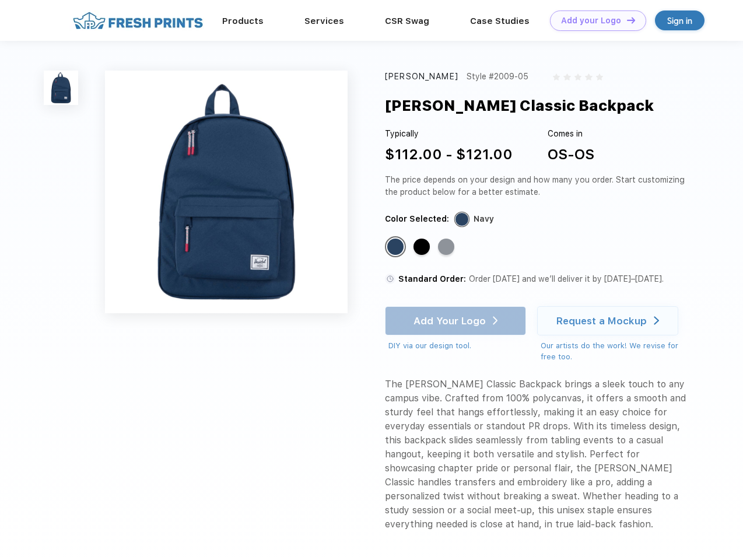 This screenshot has height=560, width=743. Describe the element at coordinates (572, 134) in the screenshot. I see `div: Comes in` at that location.